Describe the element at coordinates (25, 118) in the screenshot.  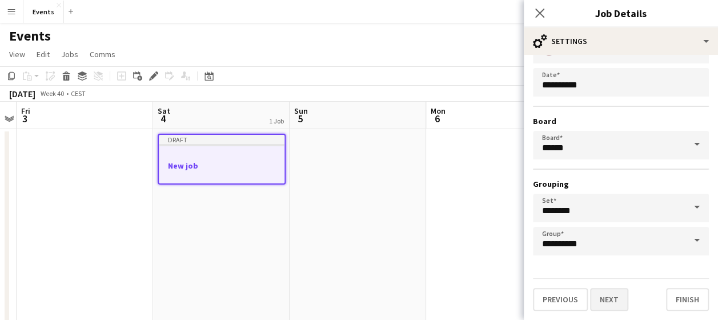
I see `span: 3` at that location.